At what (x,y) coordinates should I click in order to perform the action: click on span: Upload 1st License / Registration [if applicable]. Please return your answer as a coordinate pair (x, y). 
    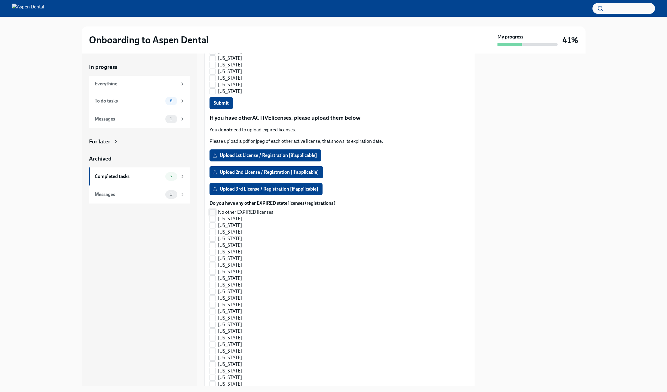
    Looking at the image, I should click on (265, 155).